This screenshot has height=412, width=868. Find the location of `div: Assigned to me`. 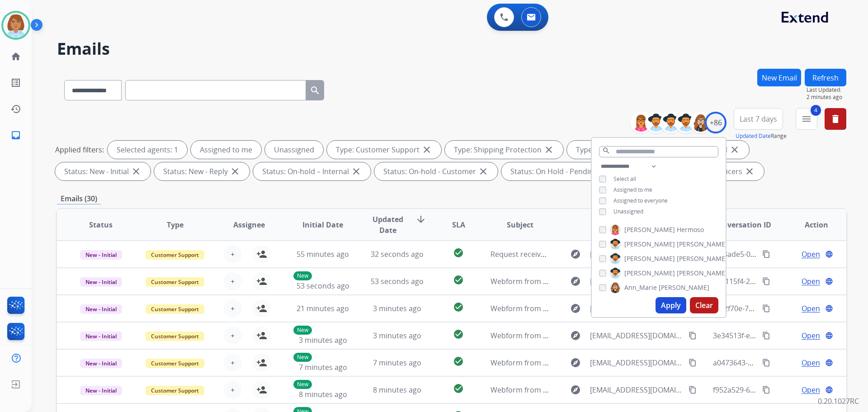

div: Assigned to me is located at coordinates (226, 150).